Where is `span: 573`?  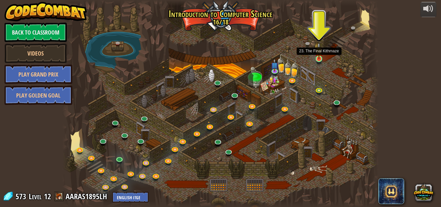 span: 573 is located at coordinates (22, 196).